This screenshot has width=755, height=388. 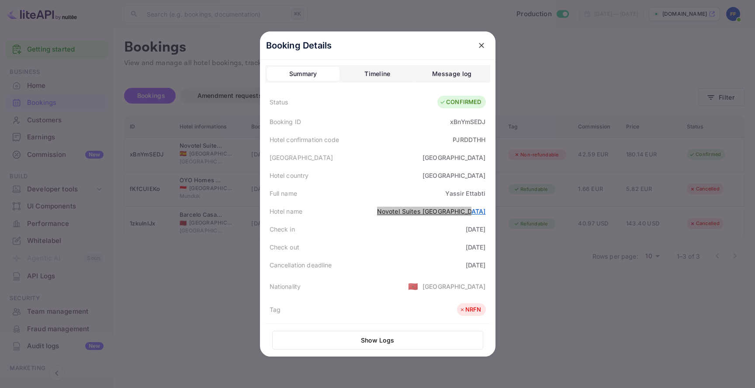 What do you see at coordinates (470, 310) in the screenshot?
I see `div: NRFN` at bounding box center [470, 310].